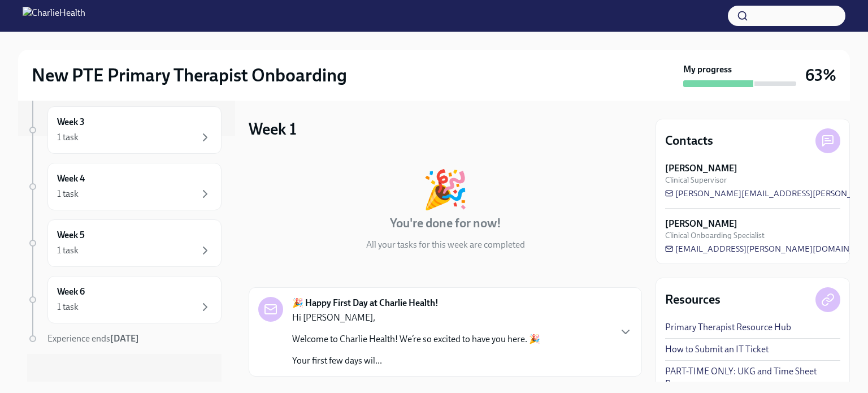 This screenshot has height=393, width=868. What do you see at coordinates (189, 75) in the screenshot?
I see `h2: New PTE Primary Therapist Onboarding` at bounding box center [189, 75].